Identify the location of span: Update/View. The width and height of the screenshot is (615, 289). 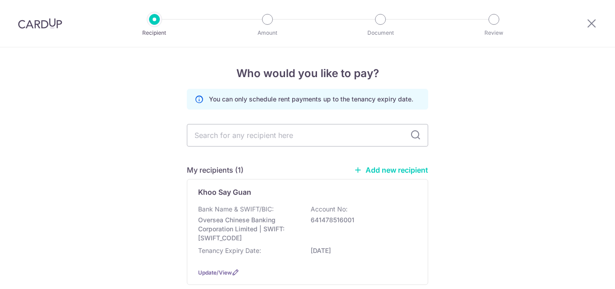
(215, 272).